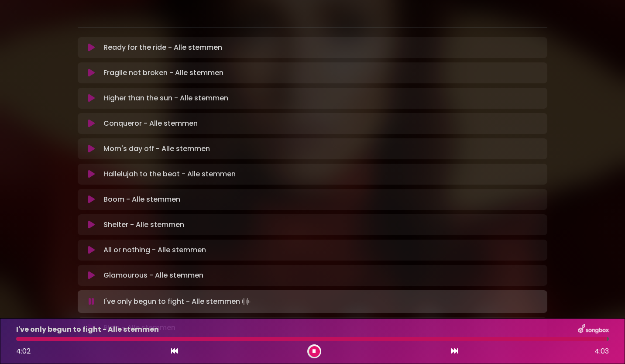 Image resolution: width=625 pixels, height=364 pixels. Describe the element at coordinates (601, 351) in the screenshot. I see `span: 4:03` at that location.